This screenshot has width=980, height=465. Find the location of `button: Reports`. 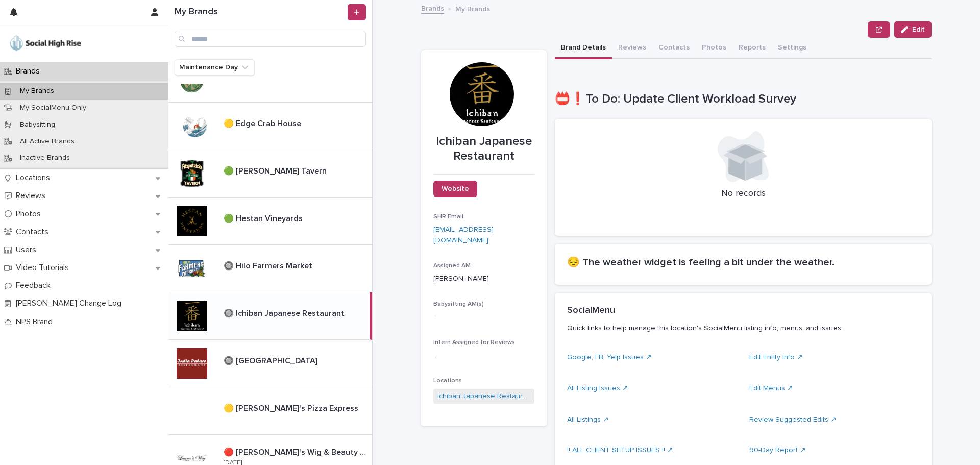

button: Reports is located at coordinates (752, 48).